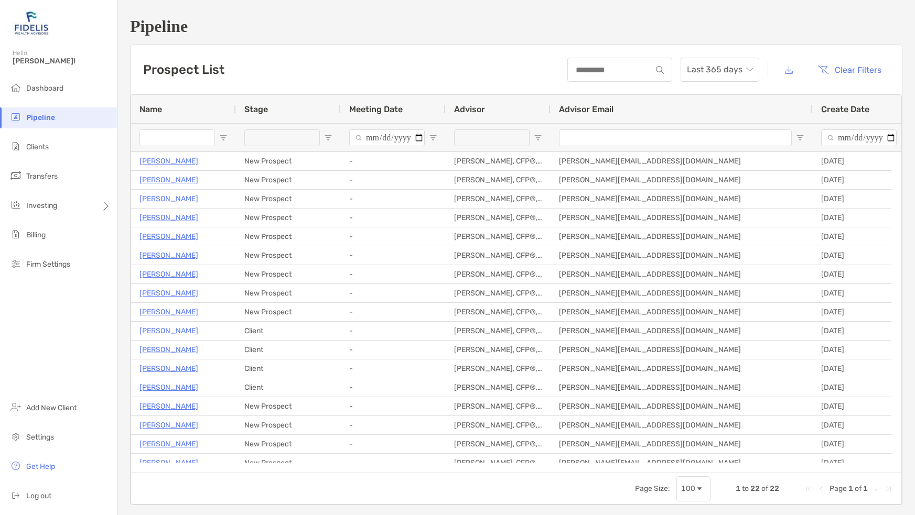 The height and width of the screenshot is (515, 915). I want to click on span: Advisor, so click(469, 109).